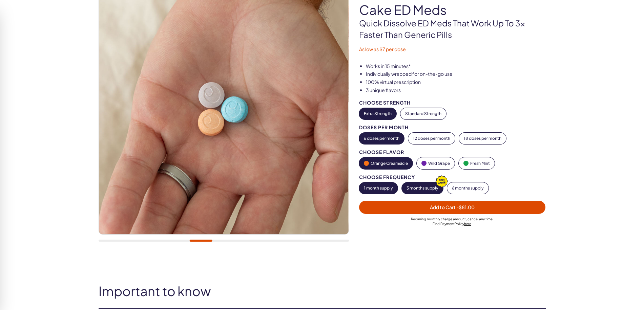  Describe the element at coordinates (423, 188) in the screenshot. I see `button: 3 months supply` at that location.